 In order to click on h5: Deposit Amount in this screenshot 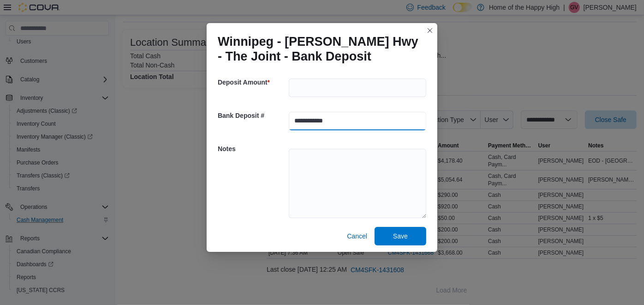, I will do `click(252, 82)`.